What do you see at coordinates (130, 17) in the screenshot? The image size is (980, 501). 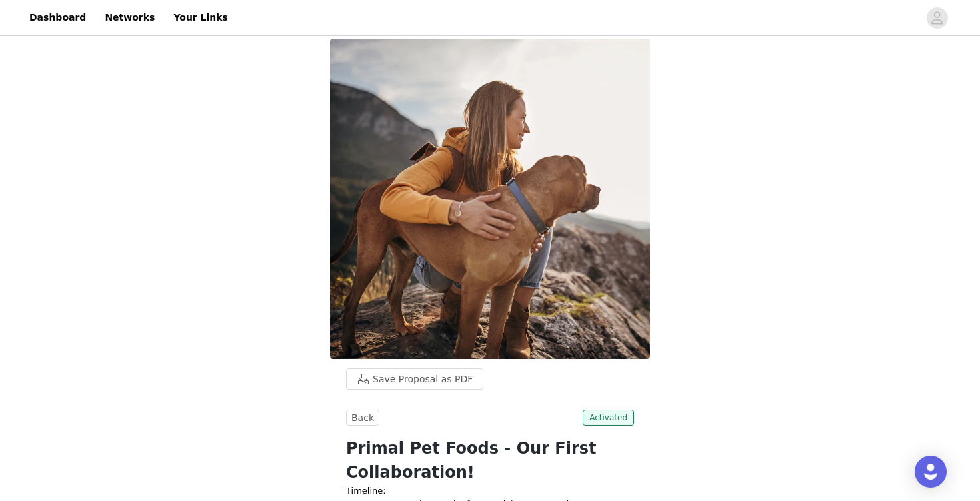 I see `a: Networks` at bounding box center [130, 17].